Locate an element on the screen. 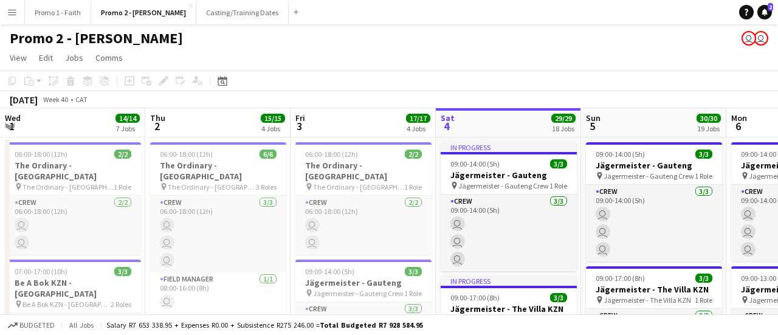 The width and height of the screenshot is (778, 335). span: All jobs is located at coordinates (81, 325).